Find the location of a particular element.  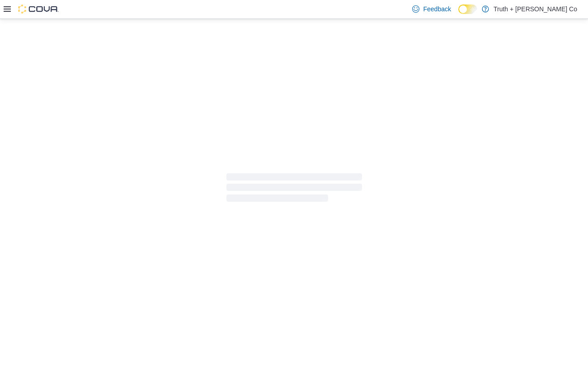

input: Dark Mode is located at coordinates (468, 9).